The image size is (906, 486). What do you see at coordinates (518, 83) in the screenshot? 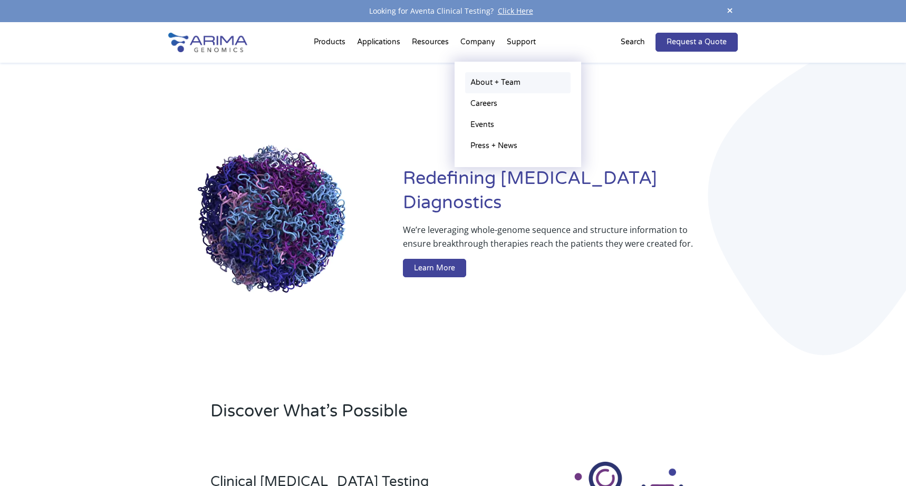
I see `a: About + Team` at bounding box center [518, 83].